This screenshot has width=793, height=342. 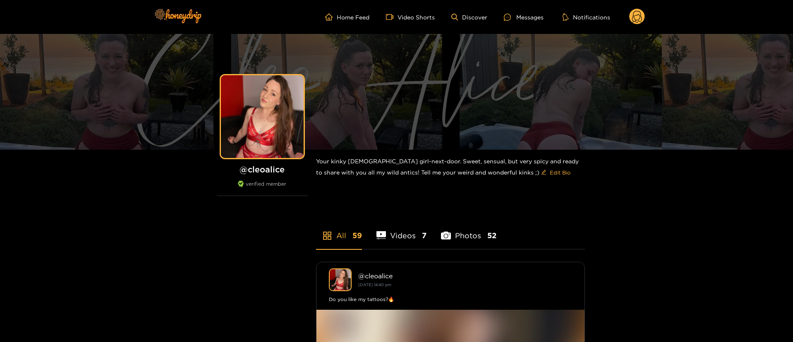 What do you see at coordinates (357, 236) in the screenshot?
I see `span: 59` at bounding box center [357, 236].